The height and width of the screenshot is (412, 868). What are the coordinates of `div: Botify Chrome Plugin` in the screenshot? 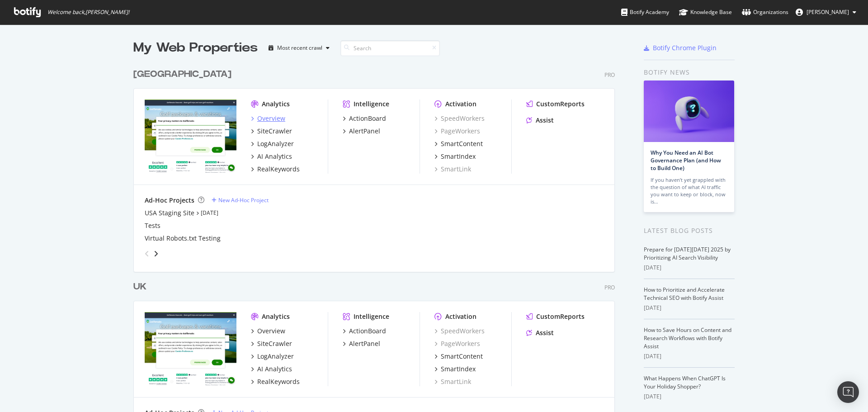 It's located at (684, 48).